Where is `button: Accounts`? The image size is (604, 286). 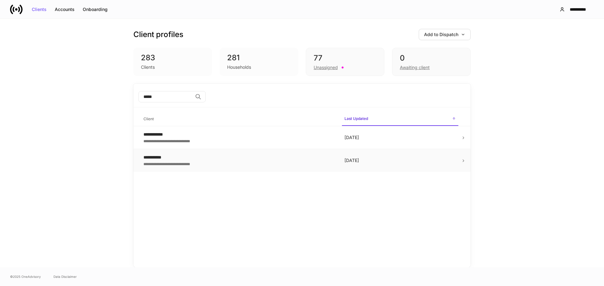
button: Accounts is located at coordinates (64, 9).